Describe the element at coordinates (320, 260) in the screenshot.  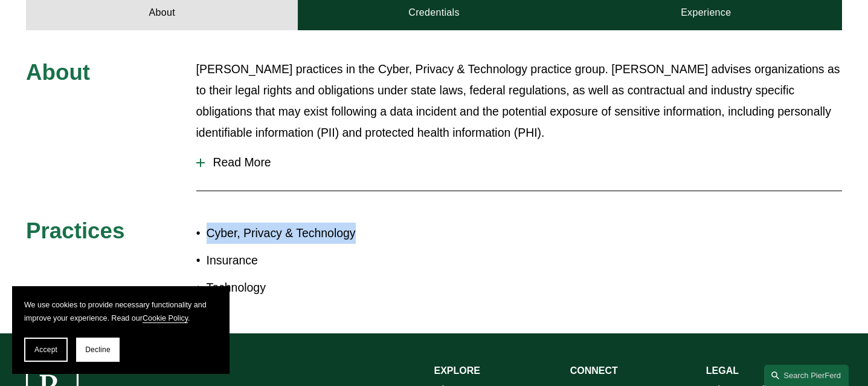
I see `p: Insurance` at that location.